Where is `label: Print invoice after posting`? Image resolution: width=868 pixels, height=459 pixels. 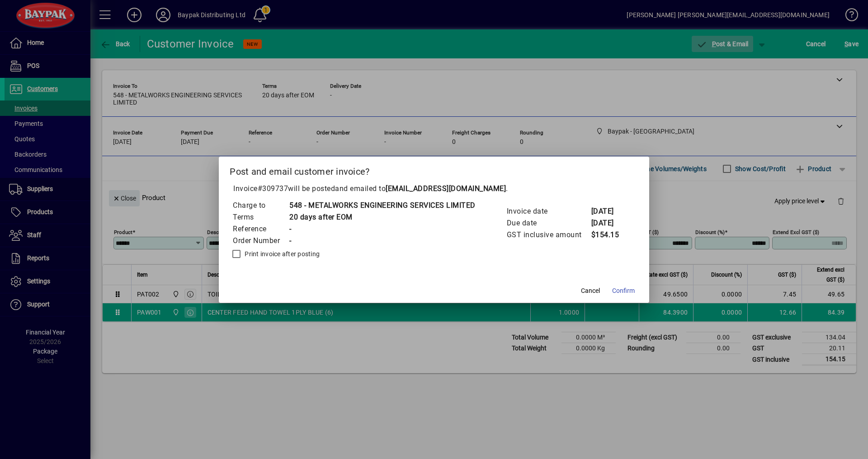
label: Print invoice after posting is located at coordinates (281, 254).